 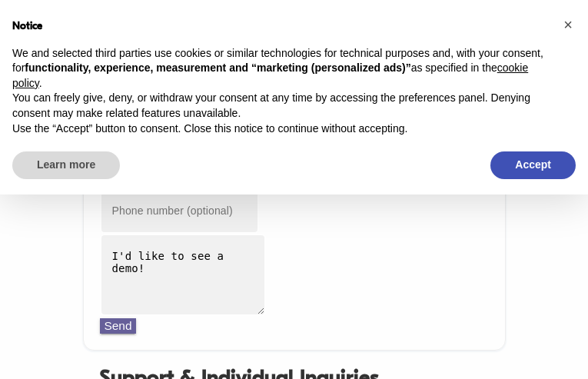 What do you see at coordinates (270, 75) in the screenshot?
I see `a: cookie policy` at bounding box center [270, 75].